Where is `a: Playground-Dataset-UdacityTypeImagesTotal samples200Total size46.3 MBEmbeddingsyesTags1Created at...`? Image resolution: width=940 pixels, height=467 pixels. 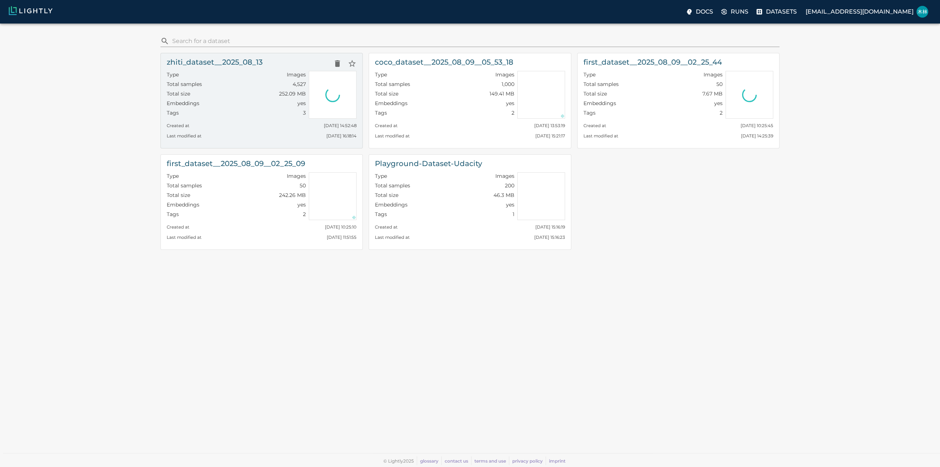
a: Playground-Dataset-UdacityTypeImagesTotal samples200Total size46.3 MBEmbeddingsyesTags1Created at... is located at coordinates (470, 202).